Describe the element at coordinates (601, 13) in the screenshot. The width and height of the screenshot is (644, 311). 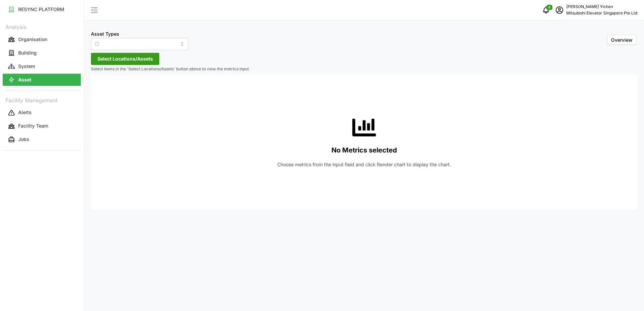
I see `p: Mitsubishi Elevator Singapore Pte Ltd` at that location.